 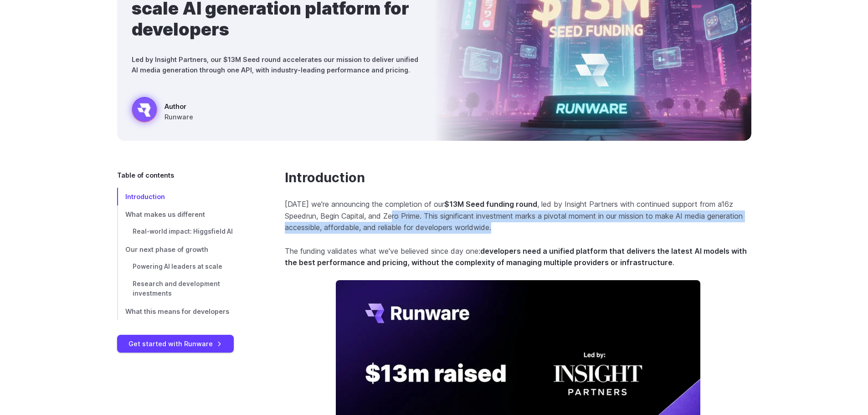 I want to click on span: Runware, so click(x=178, y=117).